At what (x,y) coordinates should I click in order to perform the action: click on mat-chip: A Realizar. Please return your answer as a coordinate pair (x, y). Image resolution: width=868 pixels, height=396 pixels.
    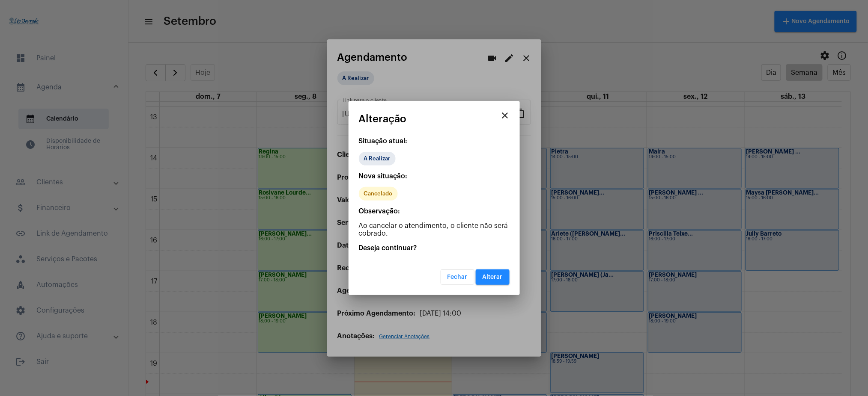
    Looking at the image, I should click on (377, 159).